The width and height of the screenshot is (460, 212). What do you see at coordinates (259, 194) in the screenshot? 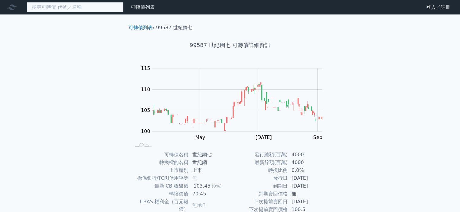
I see `td: 到期賣回價格` at bounding box center [259, 194].